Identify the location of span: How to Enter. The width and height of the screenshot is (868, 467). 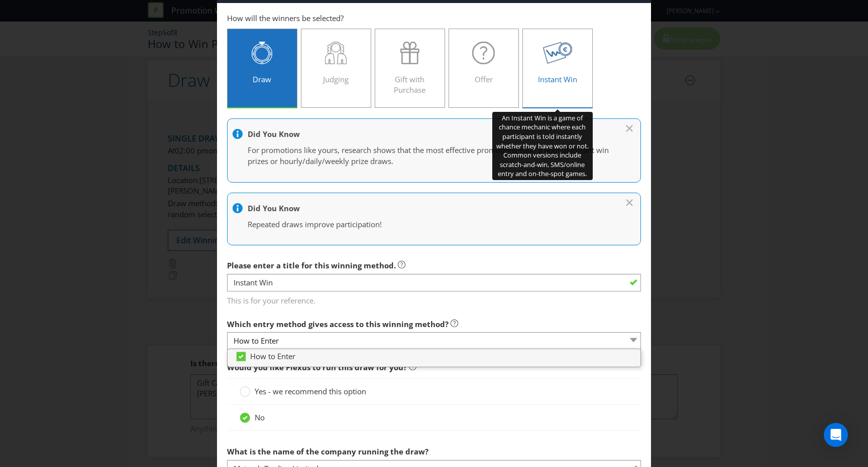
(273, 356).